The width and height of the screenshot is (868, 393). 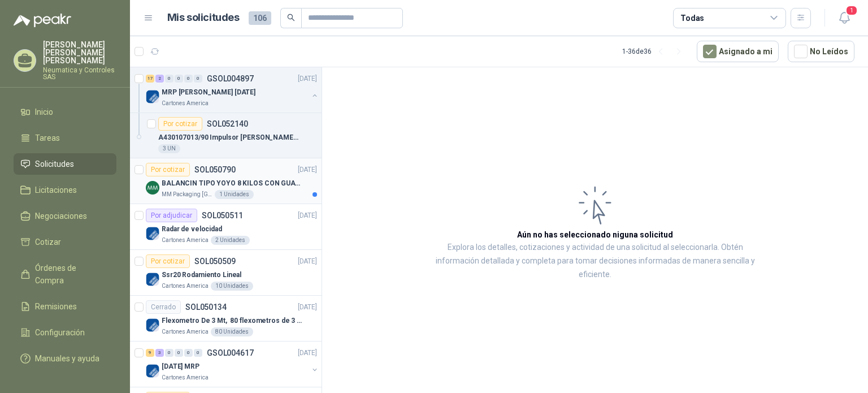 I want to click on a: Remisiones, so click(x=65, y=306).